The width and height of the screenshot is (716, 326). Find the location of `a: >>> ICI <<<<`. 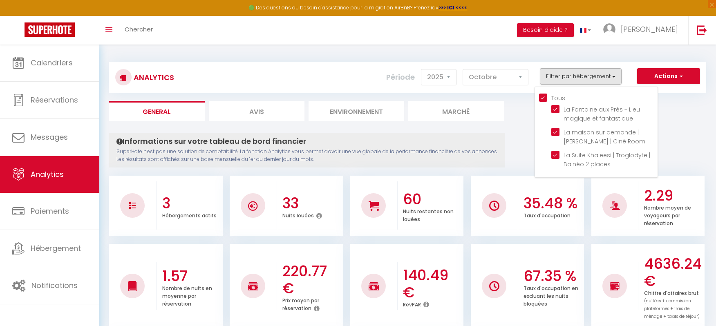

a: >>> ICI <<<< is located at coordinates (453, 7).